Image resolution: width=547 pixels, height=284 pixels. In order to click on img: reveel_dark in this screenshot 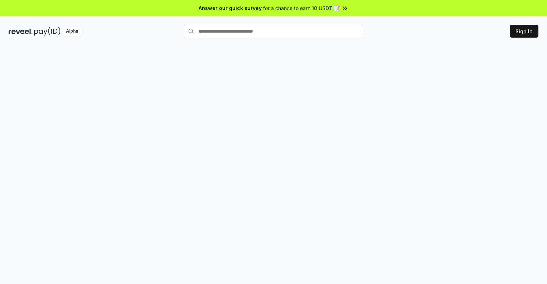, I will do `click(20, 31)`.